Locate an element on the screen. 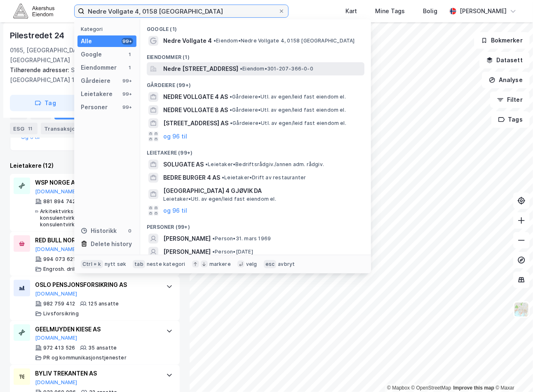 This screenshot has height=392, width=533. div: Transaksjoner is located at coordinates (69, 128).